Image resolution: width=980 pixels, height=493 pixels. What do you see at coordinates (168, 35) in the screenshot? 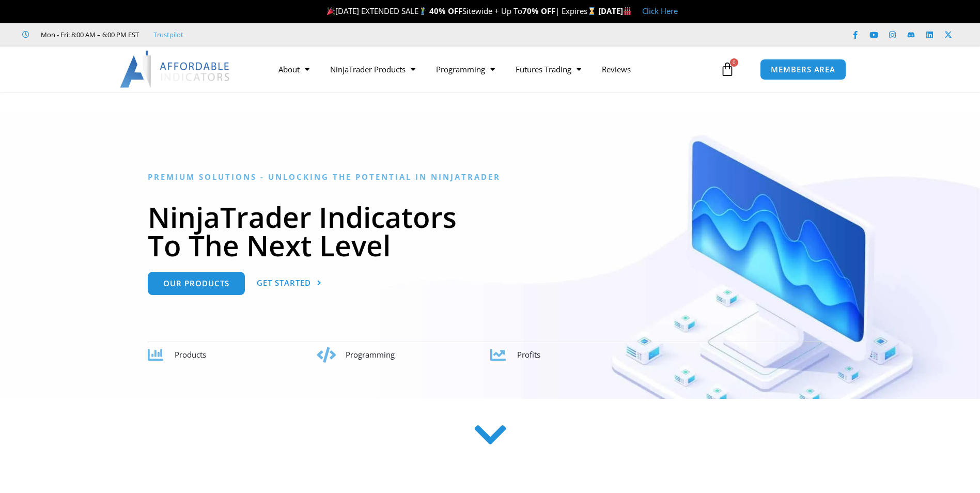
I see `a: Trustpilot` at bounding box center [168, 35].